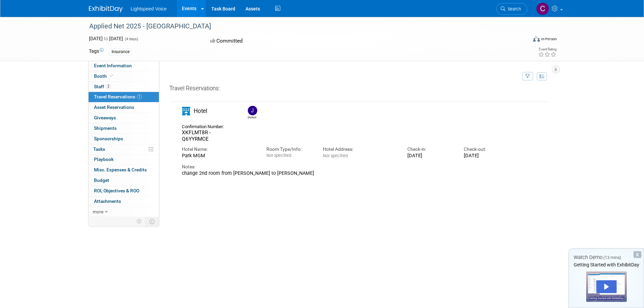 This screenshot has height=308, width=644. Describe the element at coordinates (124, 87) in the screenshot. I see `a: Staff2` at that location.